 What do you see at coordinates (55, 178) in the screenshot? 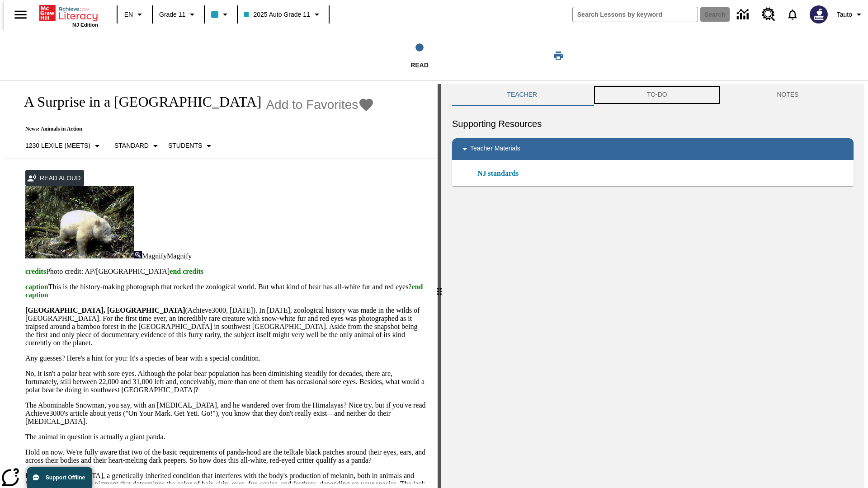
I see `button: Read Aloud` at bounding box center [55, 178].